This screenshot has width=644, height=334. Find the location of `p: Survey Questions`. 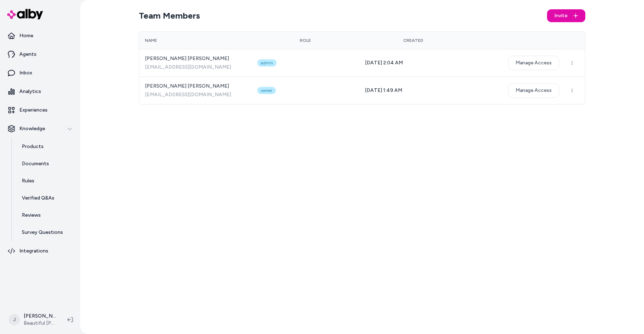

p: Survey Questions is located at coordinates (42, 232).